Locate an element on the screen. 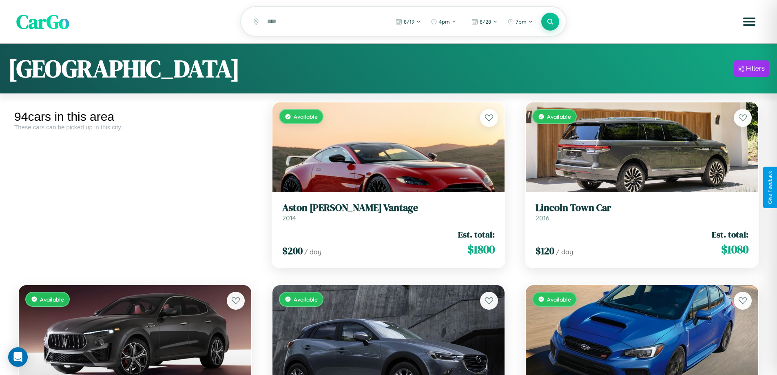  span: 4pm is located at coordinates (444, 22).